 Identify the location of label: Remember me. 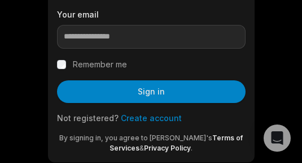
(100, 64).